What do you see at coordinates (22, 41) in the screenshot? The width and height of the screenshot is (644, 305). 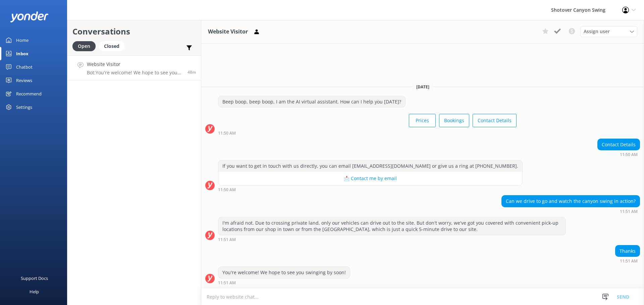 I see `div: Home` at bounding box center [22, 41].